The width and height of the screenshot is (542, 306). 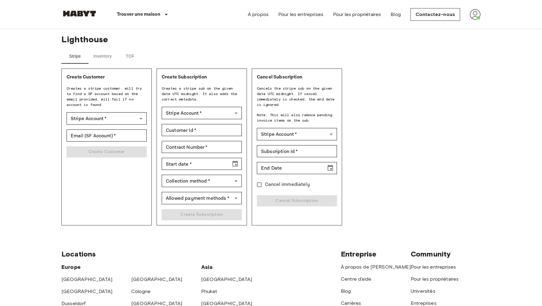 I want to click on span: Cancels the stripe sub on the given date UTC midnight. If cancel immediately is checked, the end ..., so click(x=297, y=96).